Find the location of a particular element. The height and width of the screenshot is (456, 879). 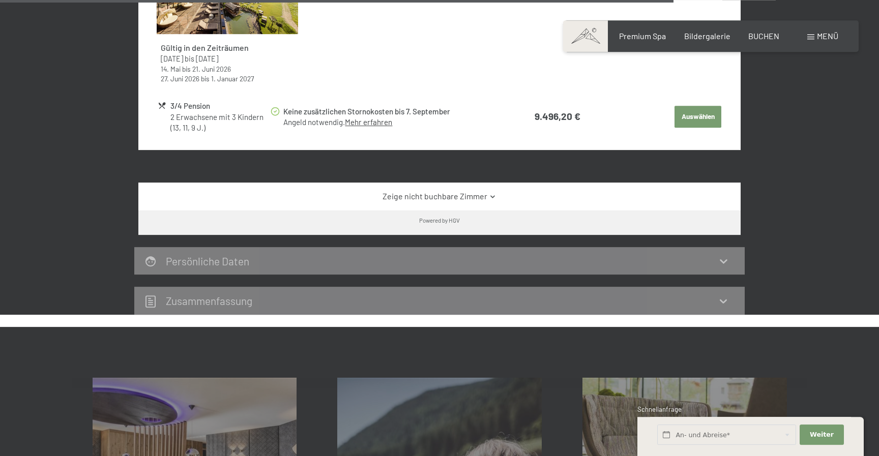

div: 2 Erwachsene mit 3 Kindern (13, 11, 9 J.) is located at coordinates (220, 123).